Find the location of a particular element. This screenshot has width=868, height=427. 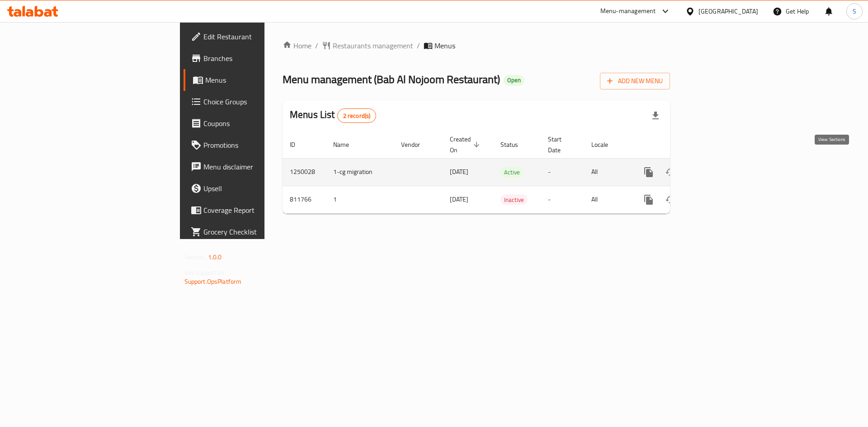

a: Choice Groups is located at coordinates (254, 101).